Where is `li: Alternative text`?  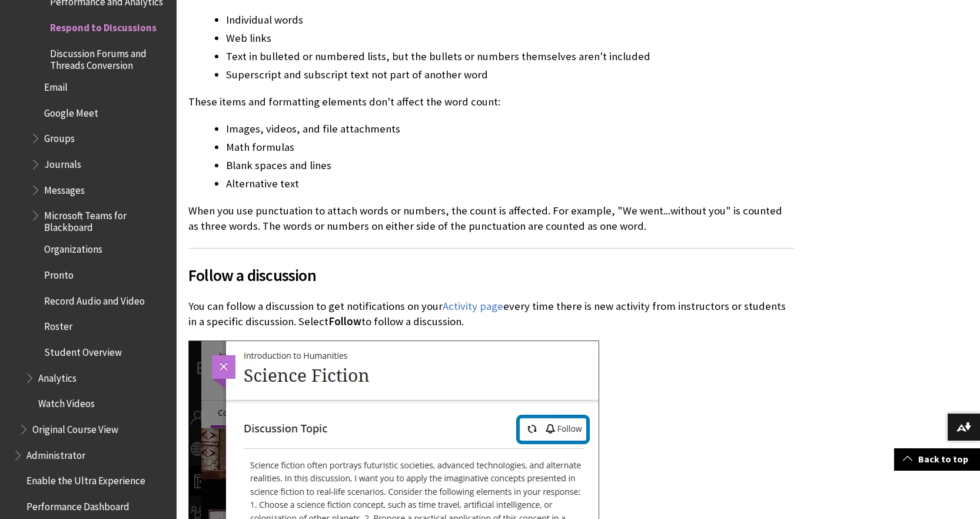
li: Alternative text is located at coordinates (510, 184).